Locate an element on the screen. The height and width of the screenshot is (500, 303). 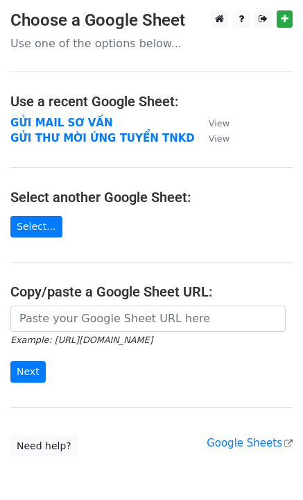
a: GỬI MAIL SƠ VẤN is located at coordinates (61, 123).